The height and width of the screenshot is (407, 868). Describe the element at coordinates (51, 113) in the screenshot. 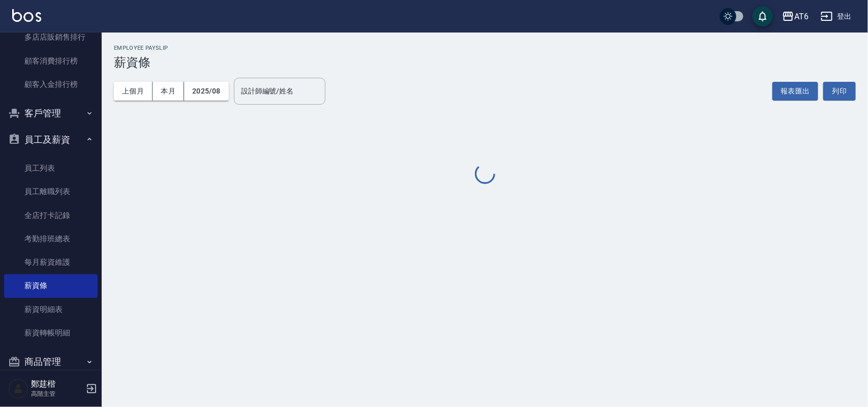

I see `button: 客戶管理` at that location.